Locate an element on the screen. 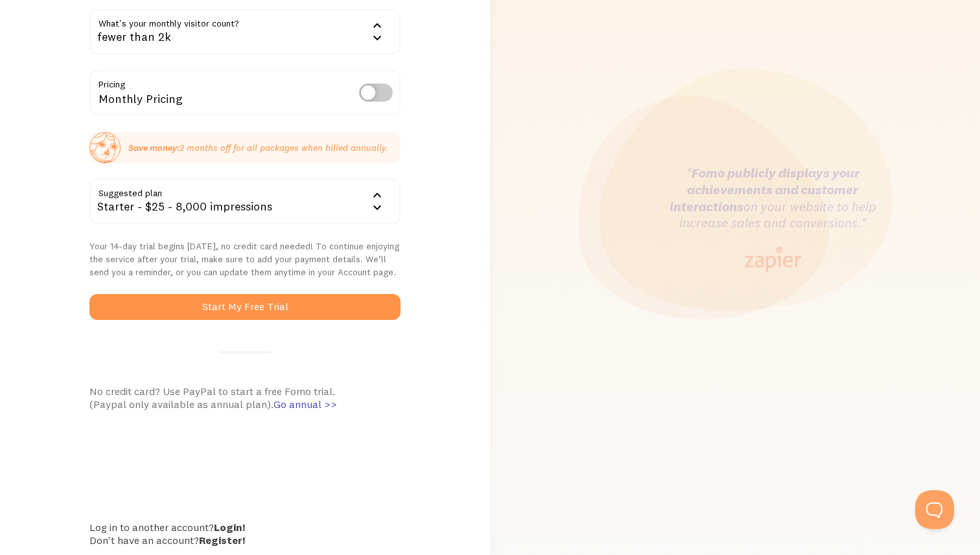 The width and height of the screenshot is (980, 555). img: zapier-logo-67829435118c75c76cb2dd6da18087269b6957094811fad6c81319a220d8a412.png is located at coordinates (773, 260).